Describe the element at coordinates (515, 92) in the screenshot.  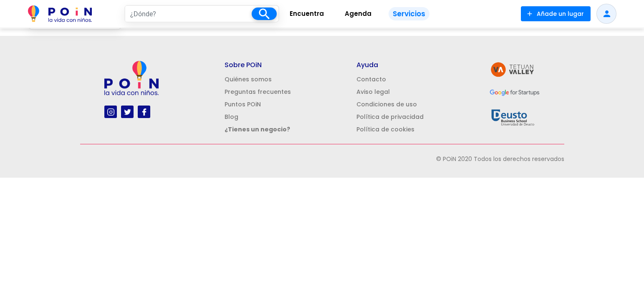
I see `img: GFS` at that location.